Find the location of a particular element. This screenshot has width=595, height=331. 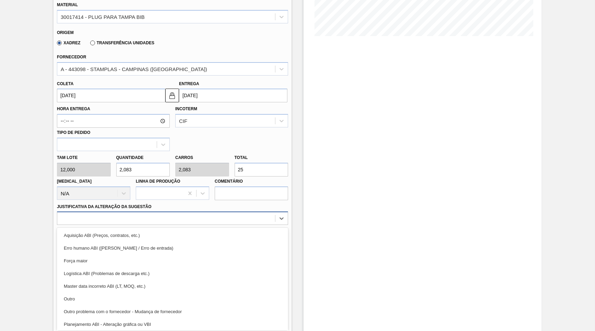

label: Carros is located at coordinates (184, 157).